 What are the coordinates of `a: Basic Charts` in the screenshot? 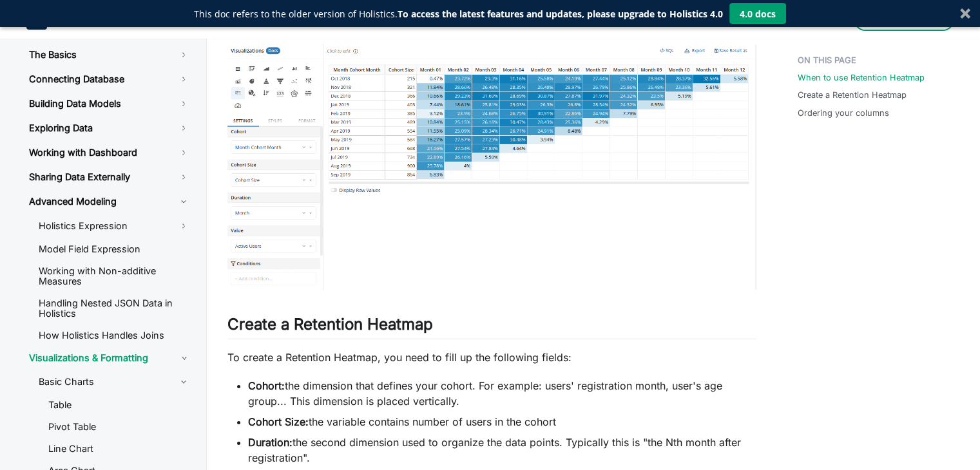 It's located at (114, 382).